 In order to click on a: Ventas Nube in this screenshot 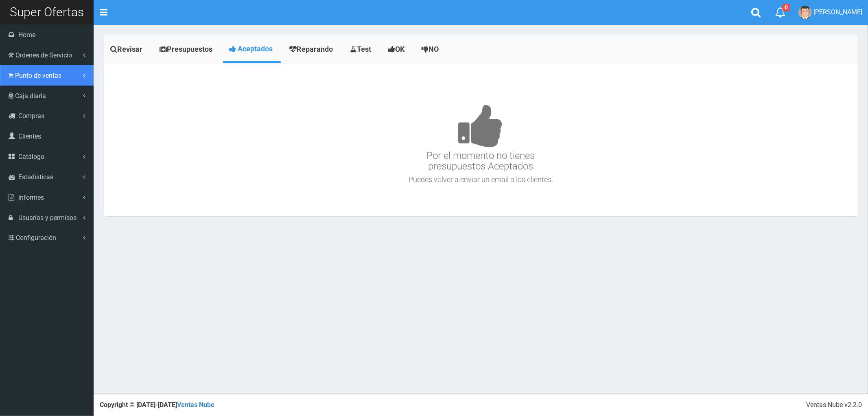, I will do `click(196, 404)`.